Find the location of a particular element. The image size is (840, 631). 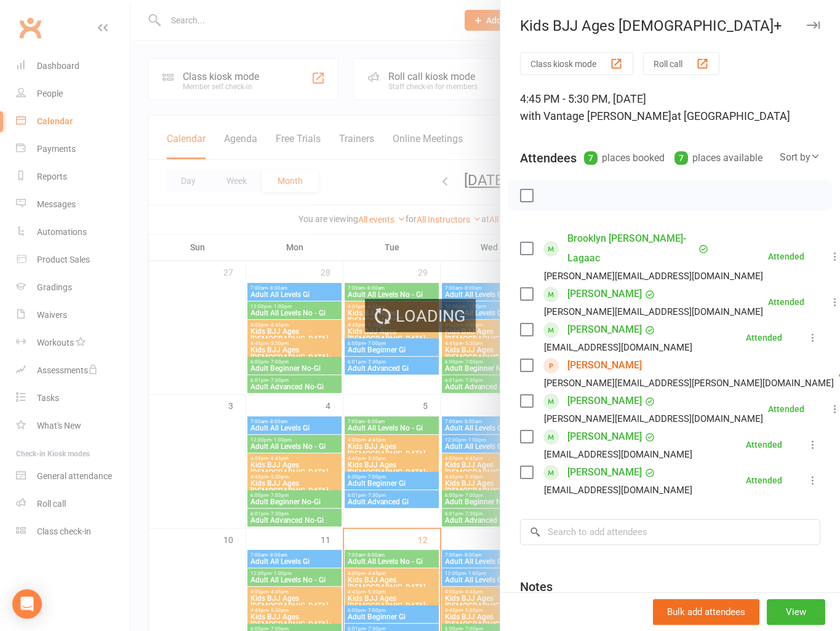

button: Bulk add attendees is located at coordinates (706, 612).